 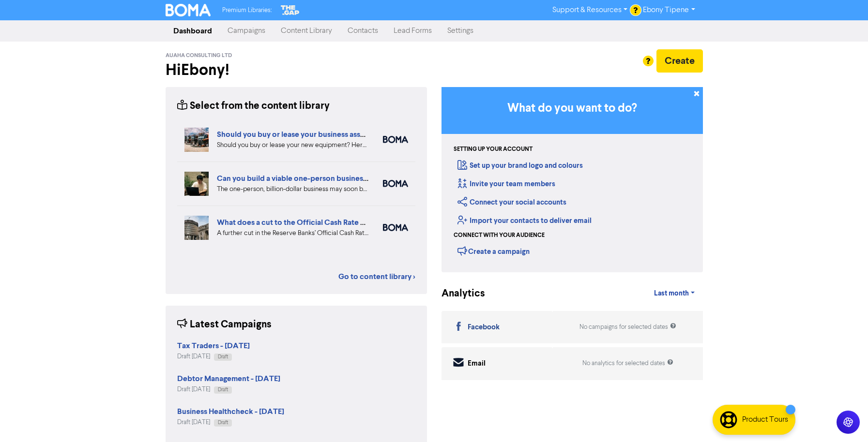 What do you see at coordinates (193, 31) in the screenshot?
I see `a: Dashboard` at bounding box center [193, 31].